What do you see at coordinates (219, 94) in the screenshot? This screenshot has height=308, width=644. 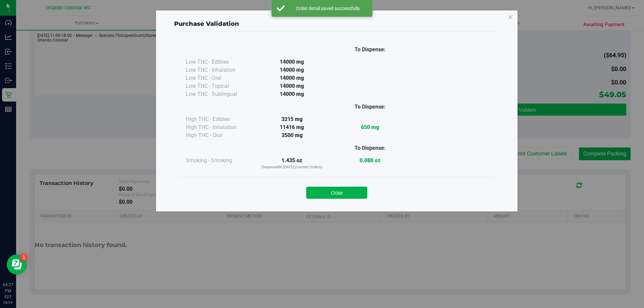 I see `div: Low THC - Sublingual` at bounding box center [219, 94].